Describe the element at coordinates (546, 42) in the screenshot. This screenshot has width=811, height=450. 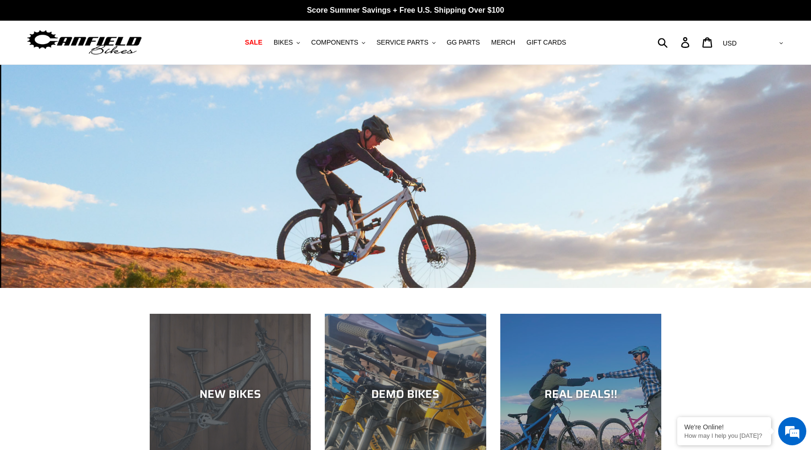
I see `a: GIFT CARDS` at that location.